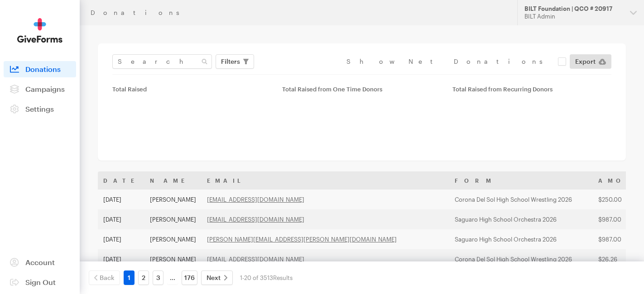 The image size is (644, 294). I want to click on th: Date, so click(121, 180).